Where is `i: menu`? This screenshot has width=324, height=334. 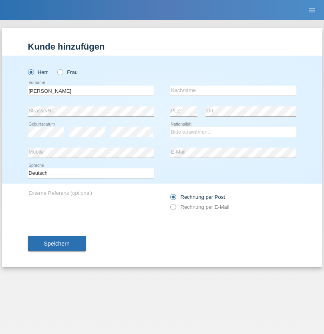 i: menu is located at coordinates (312, 10).